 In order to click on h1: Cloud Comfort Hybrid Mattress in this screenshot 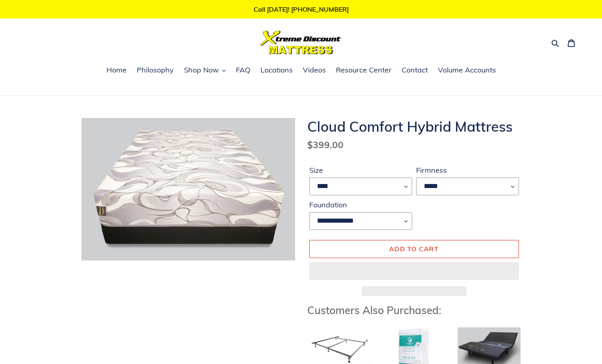, I will do `click(414, 127)`.